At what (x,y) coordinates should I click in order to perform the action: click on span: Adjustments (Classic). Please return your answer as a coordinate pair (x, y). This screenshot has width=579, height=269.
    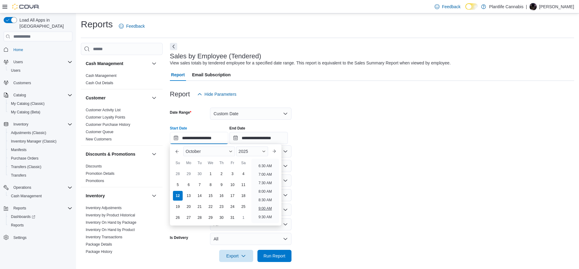
    Looking at the image, I should click on (40, 133).